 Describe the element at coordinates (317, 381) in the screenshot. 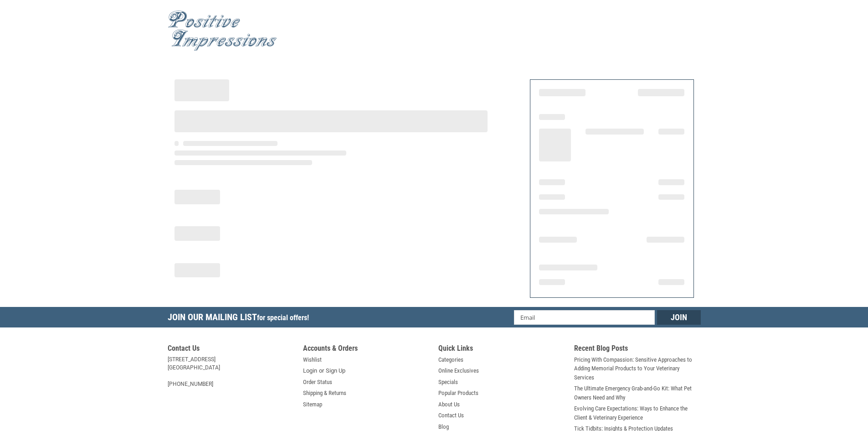

I see `a: Order Status` at that location.